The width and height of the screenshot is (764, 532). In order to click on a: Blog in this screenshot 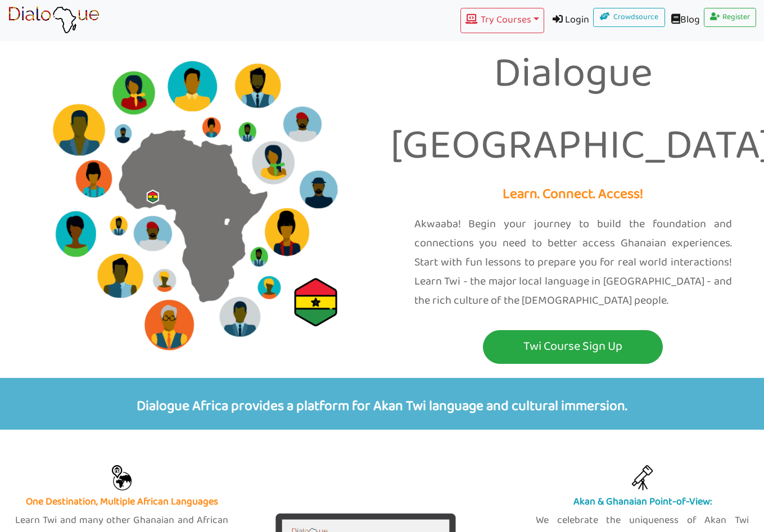, I will do `click(684, 20)`.